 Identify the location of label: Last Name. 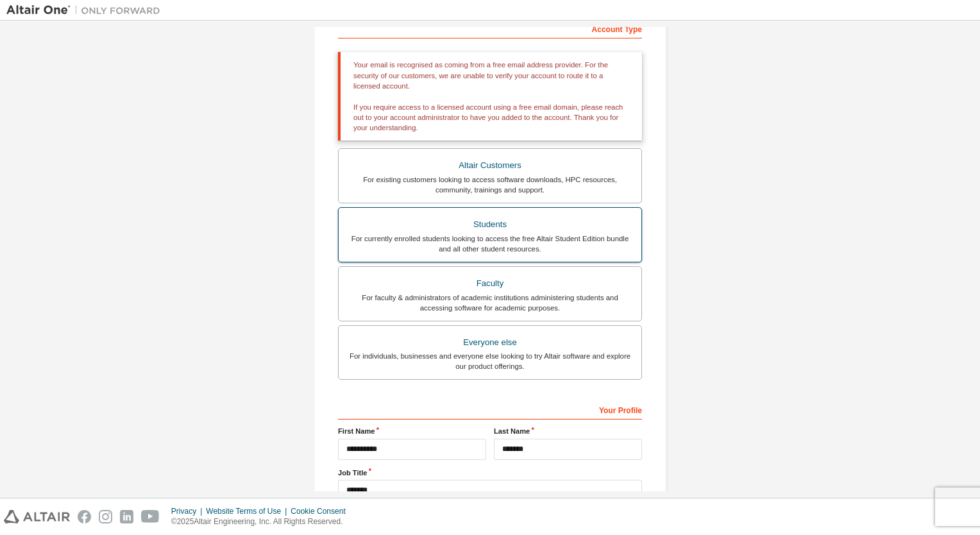
(568, 431).